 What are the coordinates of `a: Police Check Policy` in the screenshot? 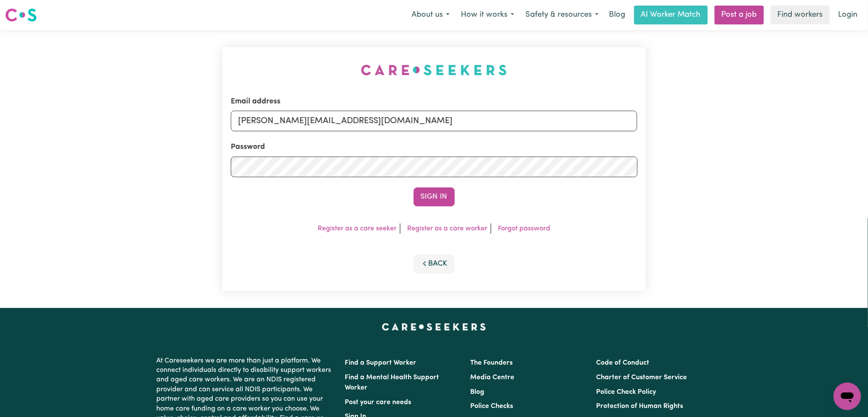 It's located at (626, 392).